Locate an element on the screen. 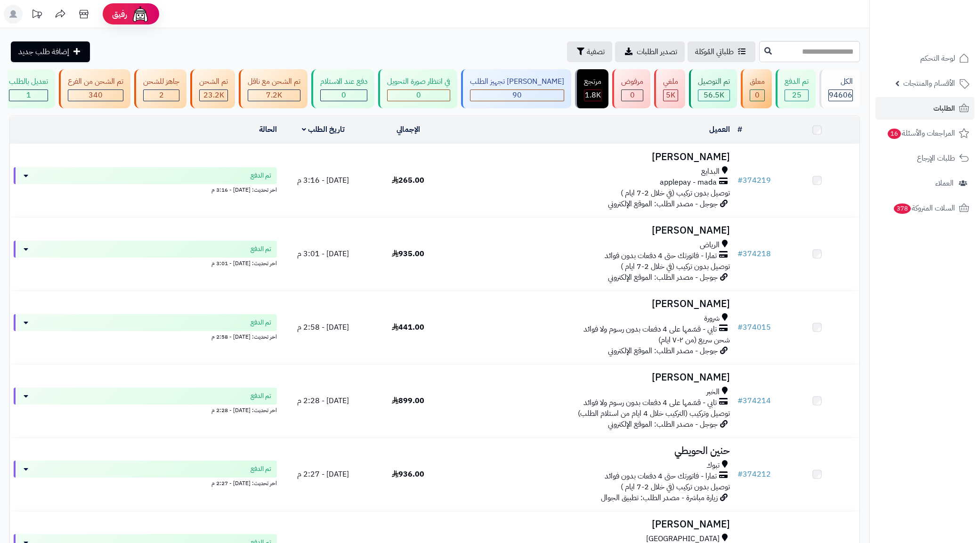 The height and width of the screenshot is (543, 980). div: في انتظار صورة التحويل is located at coordinates (419, 82).